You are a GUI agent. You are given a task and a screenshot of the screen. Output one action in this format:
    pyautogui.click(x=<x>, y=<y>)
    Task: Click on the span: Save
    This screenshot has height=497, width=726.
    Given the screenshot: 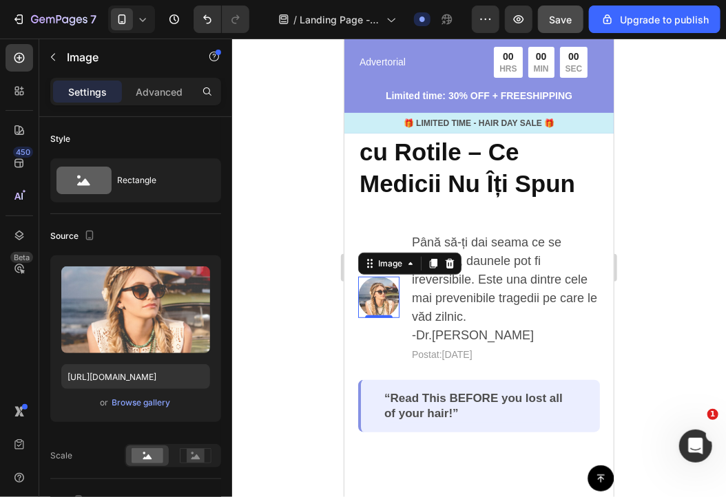 What is the action you would take?
    pyautogui.click(x=561, y=19)
    